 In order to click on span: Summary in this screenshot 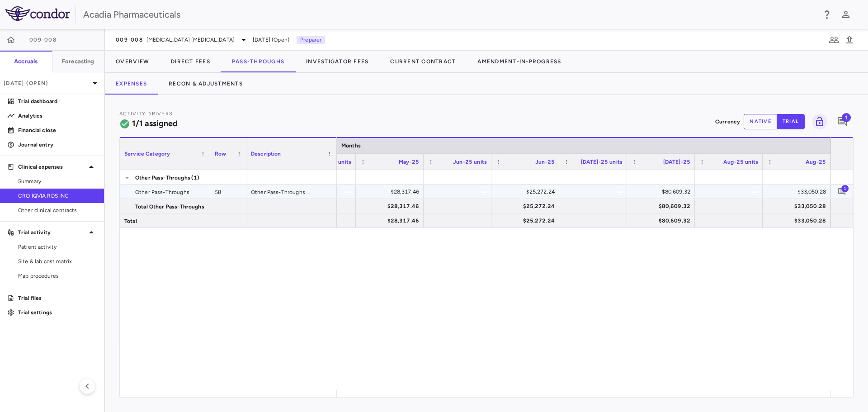, I will do `click(58, 181)`.